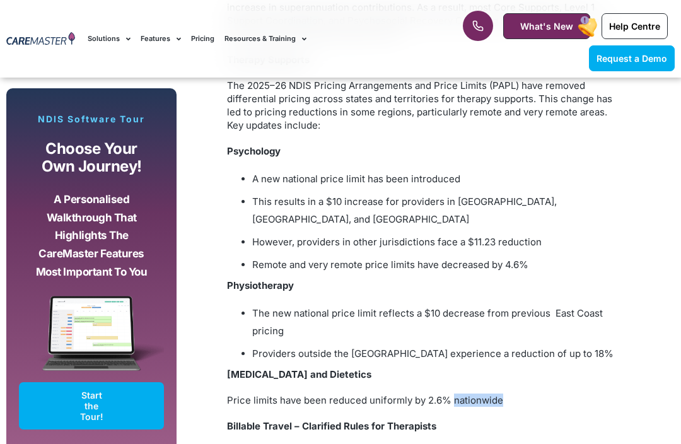 This screenshot has width=681, height=444. Describe the element at coordinates (91, 235) in the screenshot. I see `p: A personalised walkthrough that highlights the CareMaster features most important to you` at that location.